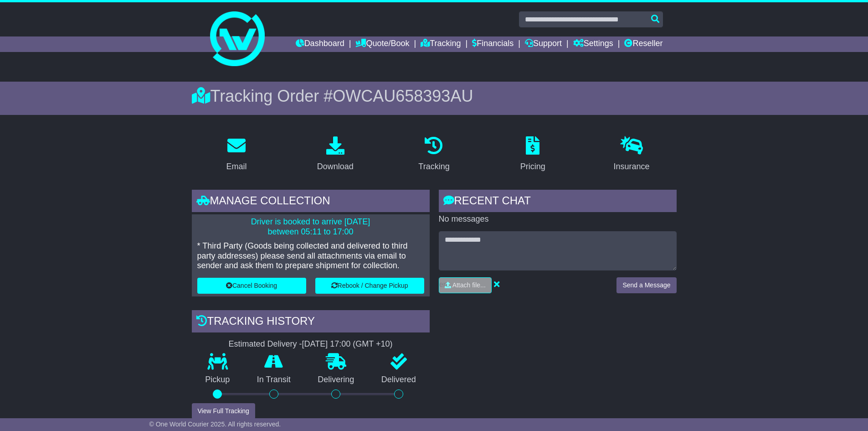  I want to click on p: In Transit, so click(274, 379).